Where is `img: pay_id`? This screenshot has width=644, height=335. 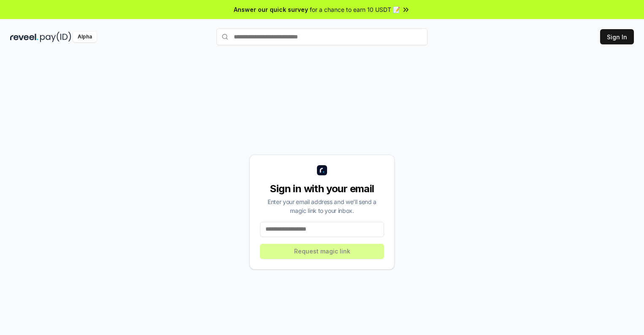
img: pay_id is located at coordinates (56, 37).